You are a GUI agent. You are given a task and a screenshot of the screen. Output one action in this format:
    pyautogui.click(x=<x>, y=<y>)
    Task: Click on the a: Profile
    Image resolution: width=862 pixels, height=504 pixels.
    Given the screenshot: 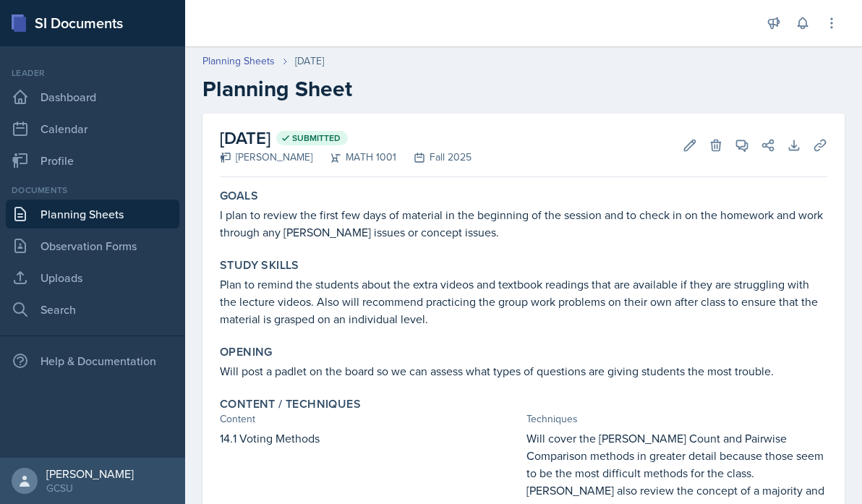 What is the action you would take?
    pyautogui.click(x=92, y=161)
    